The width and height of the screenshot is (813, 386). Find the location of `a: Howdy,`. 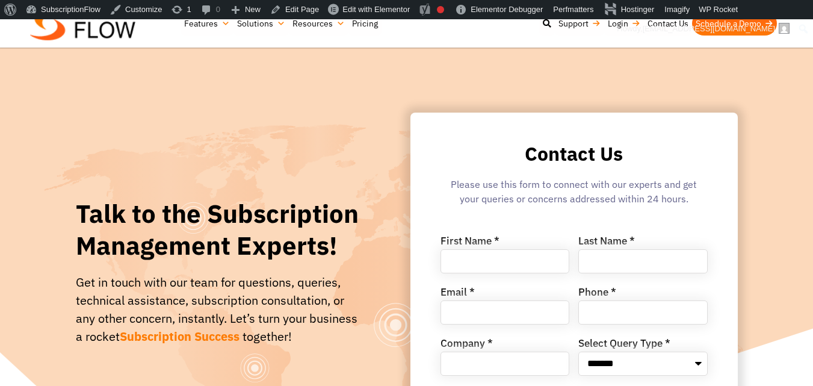

a: Howdy, is located at coordinates (703, 29).